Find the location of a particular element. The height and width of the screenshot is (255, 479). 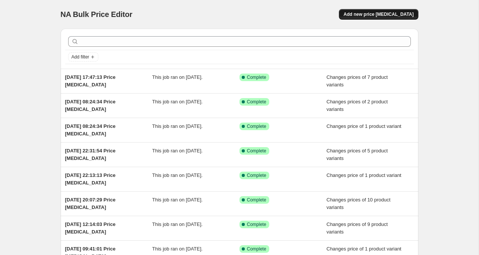

span: Changes prices of 5 product variants is located at coordinates (357, 154).